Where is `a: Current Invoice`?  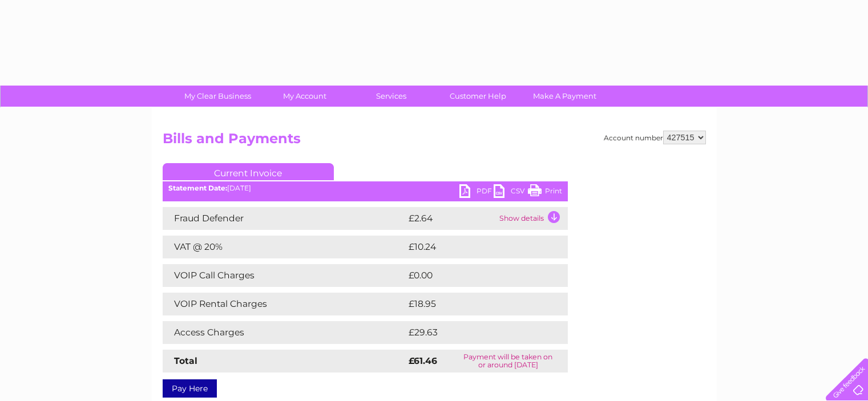
a: Current Invoice is located at coordinates (248, 172).